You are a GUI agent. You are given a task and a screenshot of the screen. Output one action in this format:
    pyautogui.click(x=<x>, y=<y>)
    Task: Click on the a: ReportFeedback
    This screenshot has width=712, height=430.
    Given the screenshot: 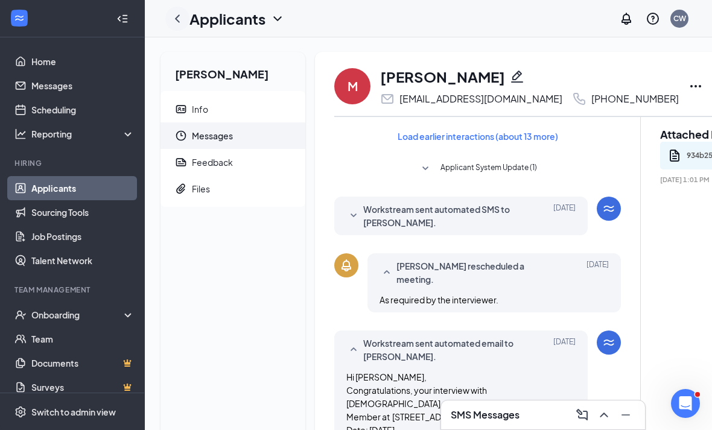 What is the action you would take?
    pyautogui.click(x=233, y=162)
    